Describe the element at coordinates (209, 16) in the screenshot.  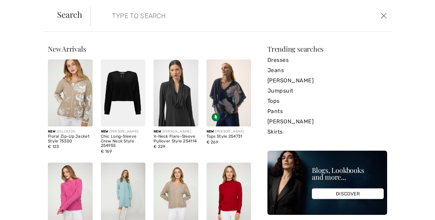
I see `input: TYPE TO SEARCH` at that location.